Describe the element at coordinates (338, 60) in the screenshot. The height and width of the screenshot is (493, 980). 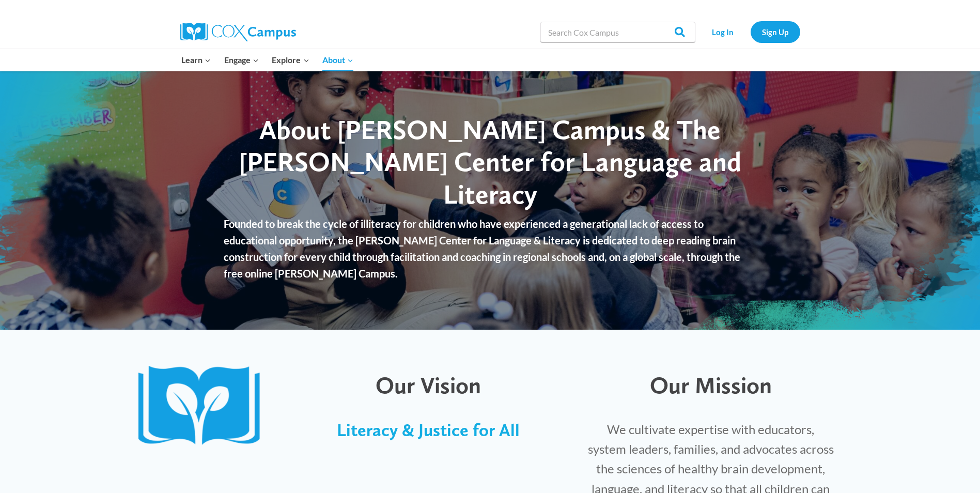
I see `span: About` at that location.